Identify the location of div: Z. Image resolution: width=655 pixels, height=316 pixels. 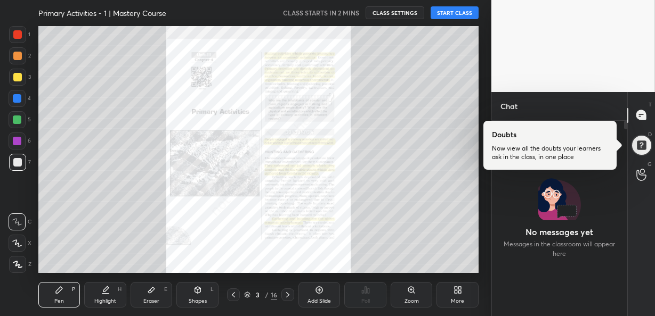
(20, 265).